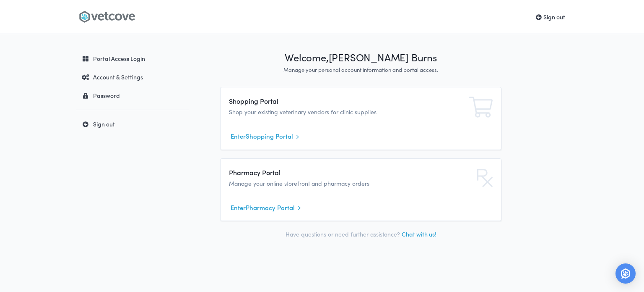  Describe the element at coordinates (131, 58) in the screenshot. I see `div: Portal Access Login` at that location.